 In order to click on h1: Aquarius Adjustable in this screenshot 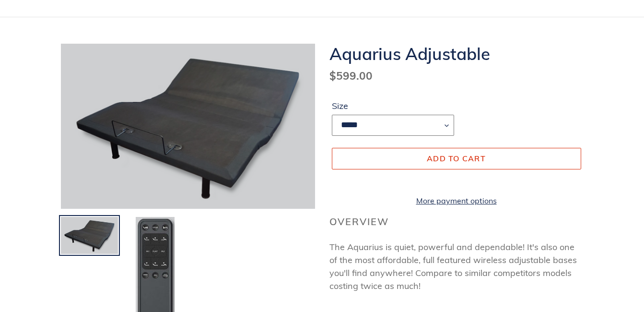, I will do `click(456, 54)`.